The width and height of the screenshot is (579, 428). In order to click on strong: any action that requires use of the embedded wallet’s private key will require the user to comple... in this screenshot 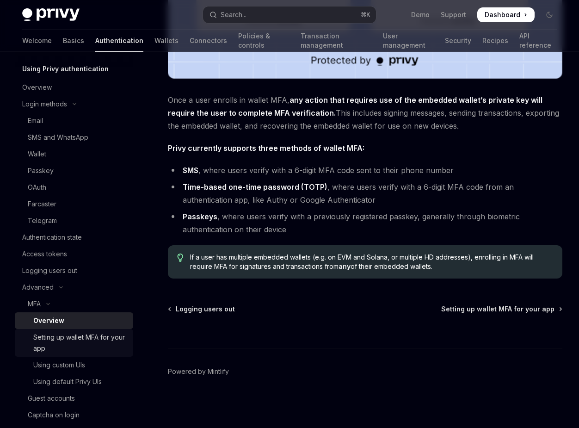, I will do `click(355, 106)`.